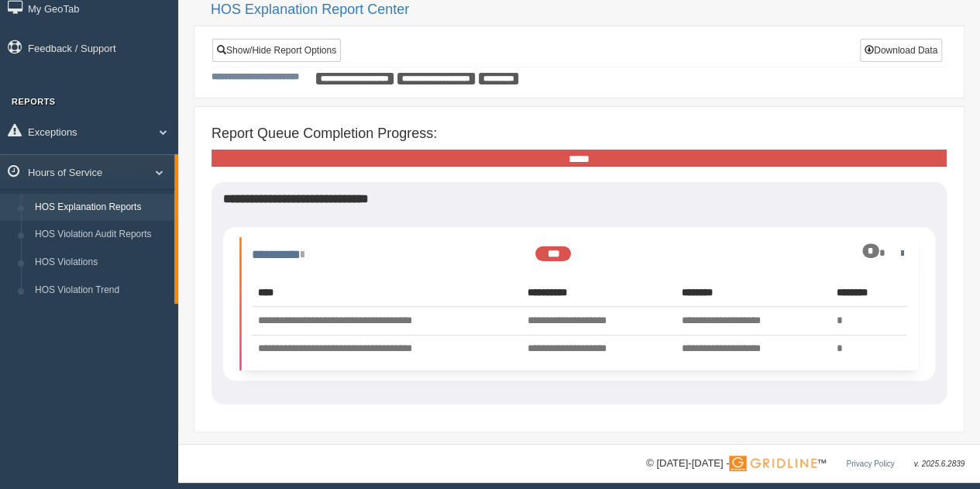 Image resolution: width=980 pixels, height=489 pixels. I want to click on a: Show/Hide Report Options, so click(277, 50).